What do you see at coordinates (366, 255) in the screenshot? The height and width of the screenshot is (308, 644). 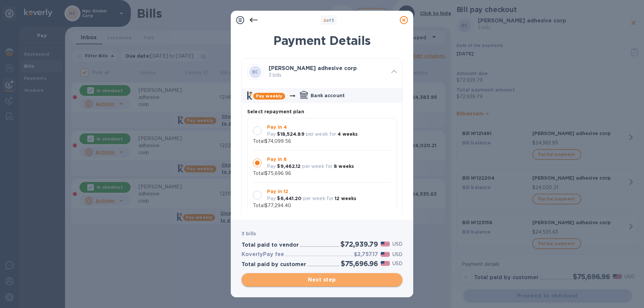 I see `h3: $2,757.17` at bounding box center [366, 255].